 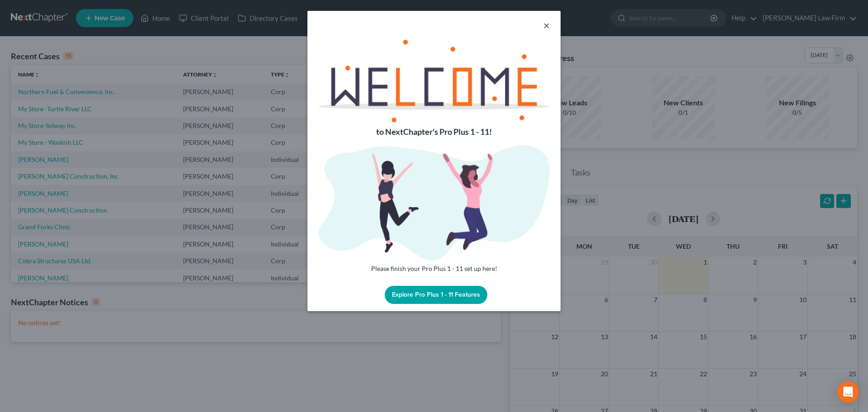 What do you see at coordinates (434, 132) in the screenshot?
I see `p: to NextChapter's Pro Plus 1 - 11!` at bounding box center [434, 132].